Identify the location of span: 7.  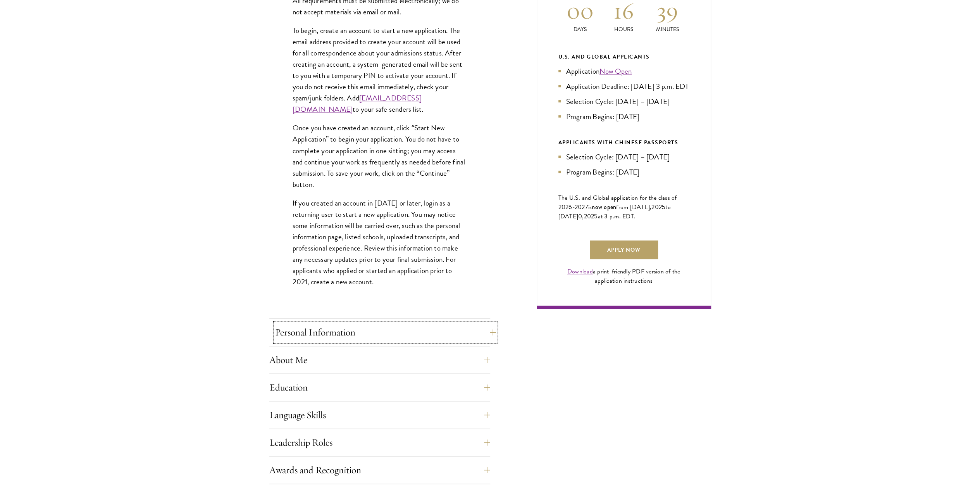
(586, 207).